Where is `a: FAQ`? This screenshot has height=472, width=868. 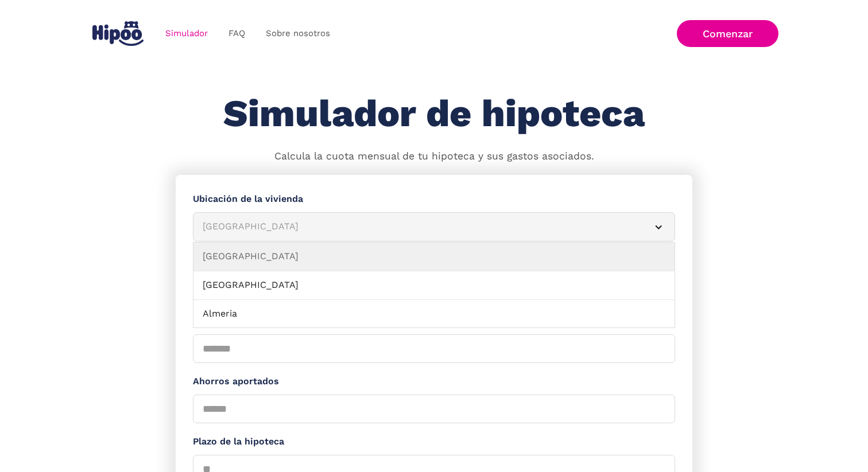 a: FAQ is located at coordinates (237, 33).